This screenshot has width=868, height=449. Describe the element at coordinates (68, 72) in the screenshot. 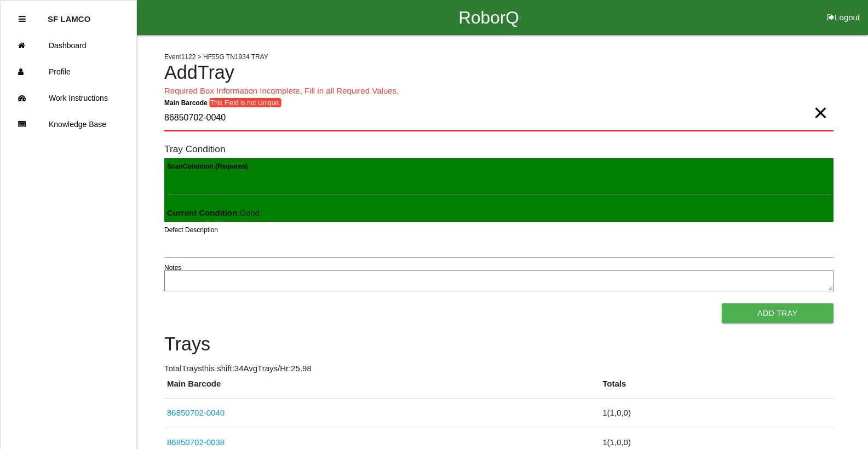

I see `a: Profile` at that location.